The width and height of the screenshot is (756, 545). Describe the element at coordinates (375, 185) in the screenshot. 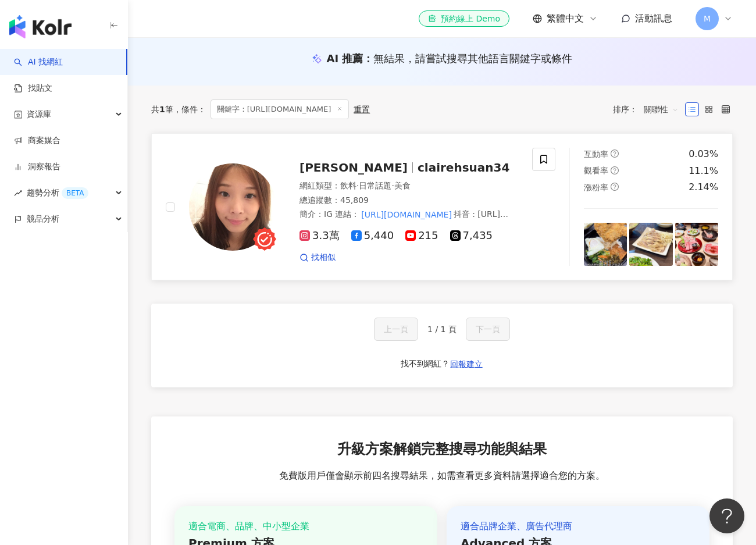

I see `span: 日常話題` at that location.